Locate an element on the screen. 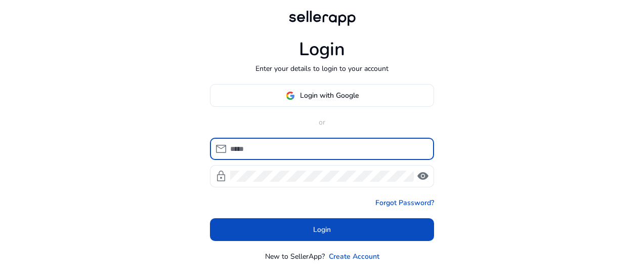  span: Login with Google is located at coordinates (329, 95).